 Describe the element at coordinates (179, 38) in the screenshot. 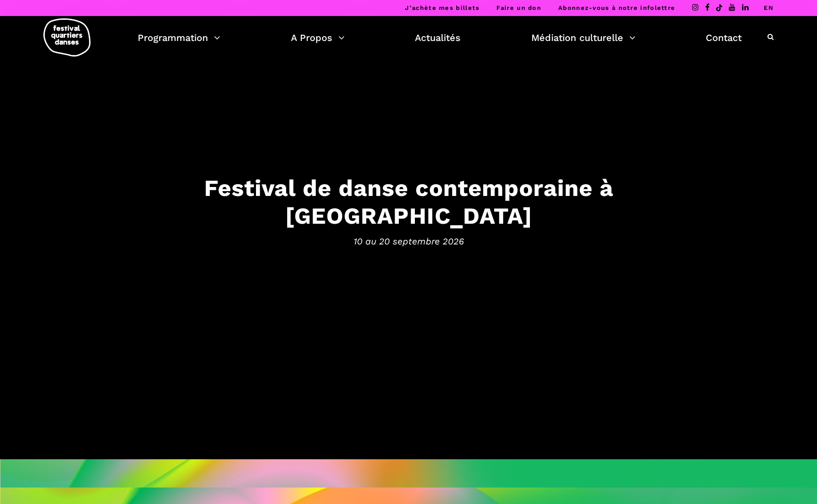

I see `a: Programmation` at that location.